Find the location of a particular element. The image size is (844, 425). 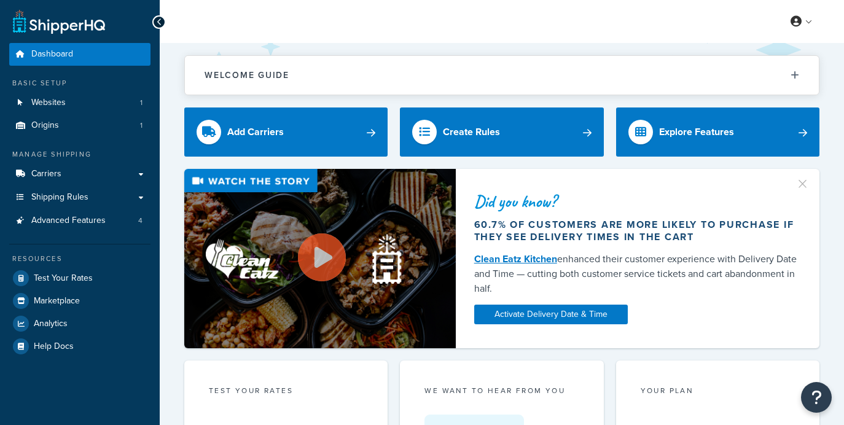

span: Origins is located at coordinates (45, 125).